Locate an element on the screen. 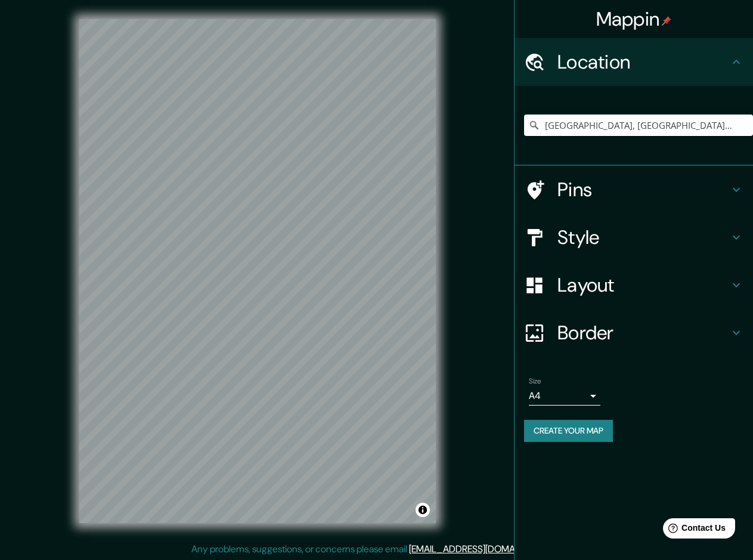 Image resolution: width=753 pixels, height=560 pixels. div: Border is located at coordinates (634, 333).